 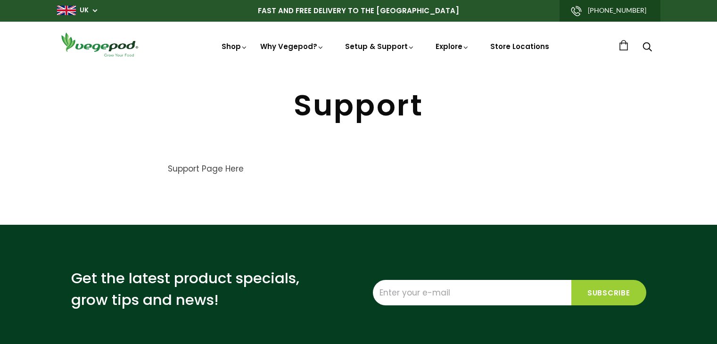 I want to click on input: Enter your e-mail, so click(x=472, y=293).